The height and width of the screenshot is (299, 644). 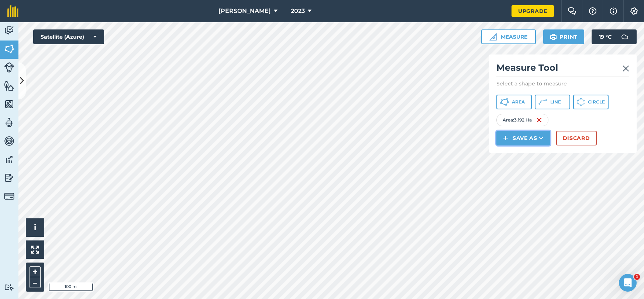 I want to click on img: svg+xml;base64,PHN2ZyB4bWxucz0iaHR0cDovL3d3dy53My5vcmcvMjAwMC9zdmciIHdpZHRoPSIxOSIgaGVpZ2h0PSIyNC..., so click(x=553, y=37).